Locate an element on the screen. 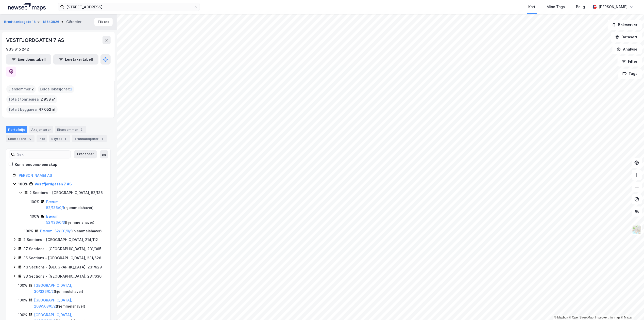 The width and height of the screenshot is (644, 320). a: Bærum, 52/131/0/5 is located at coordinates (56, 231).